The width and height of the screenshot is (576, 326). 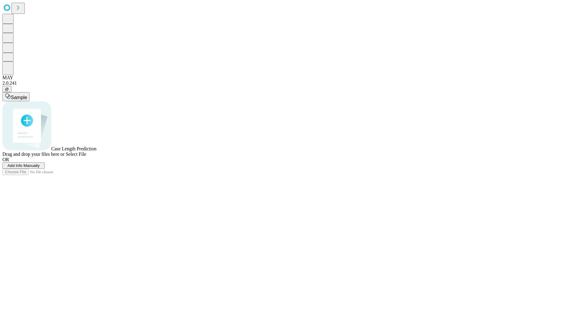 I want to click on div: 2.0.241, so click(x=288, y=83).